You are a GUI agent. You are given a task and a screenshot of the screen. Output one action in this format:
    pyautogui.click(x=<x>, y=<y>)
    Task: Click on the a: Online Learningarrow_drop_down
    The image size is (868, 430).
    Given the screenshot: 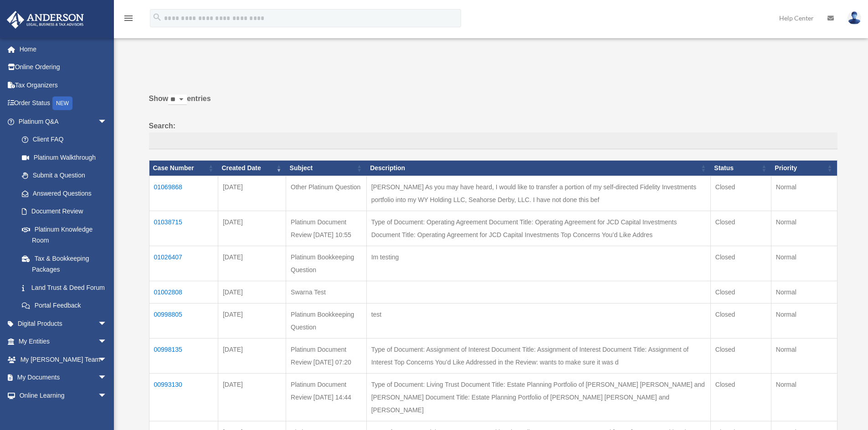 What is the action you would take?
    pyautogui.click(x=63, y=396)
    